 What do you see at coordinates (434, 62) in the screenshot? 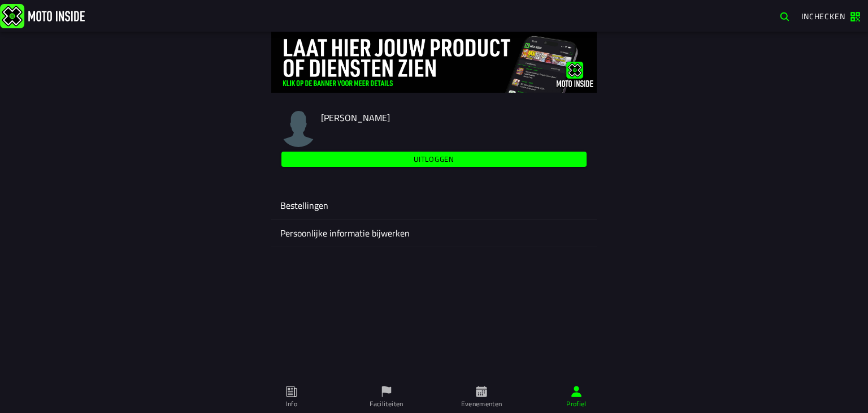
I see `img: 4Lg0uCZZgYSq9MW2zyHRs12dBiEH1AZVHKMOLPl0.jpg` at bounding box center [434, 62].